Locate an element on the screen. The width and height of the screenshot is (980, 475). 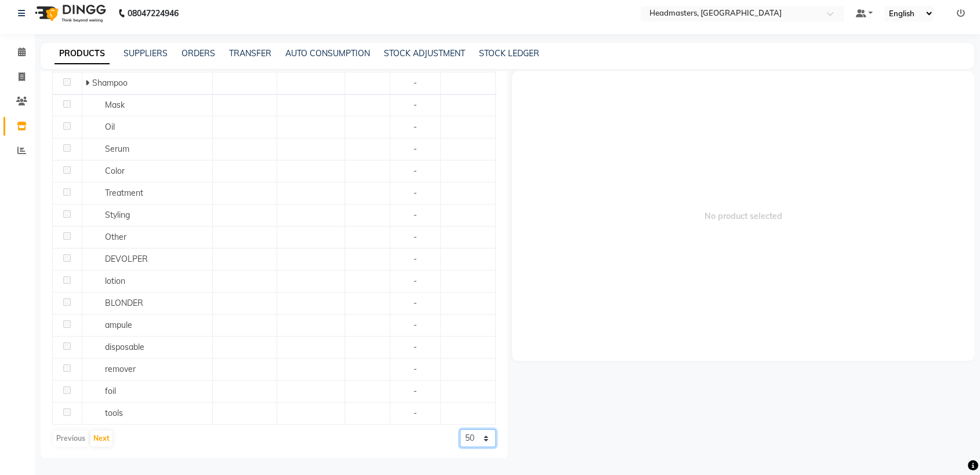
span: ampule is located at coordinates (117, 325).